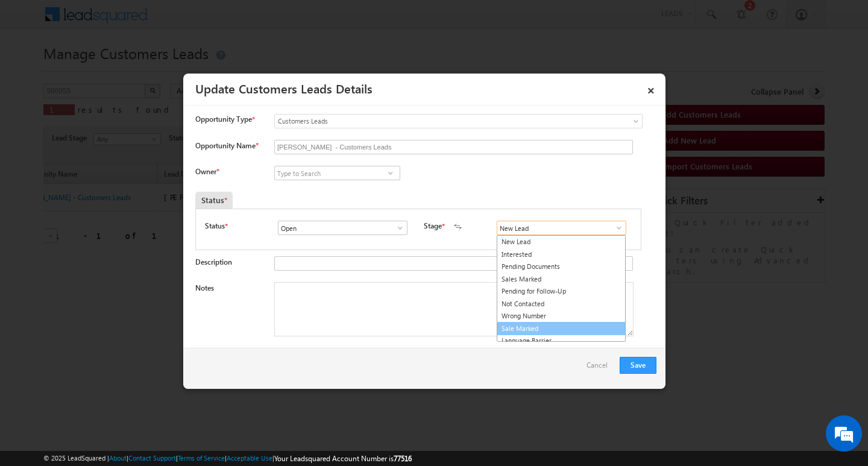 This screenshot has width=868, height=466. I want to click on span: © 2025 LeadSquared | | | | |, so click(227, 458).